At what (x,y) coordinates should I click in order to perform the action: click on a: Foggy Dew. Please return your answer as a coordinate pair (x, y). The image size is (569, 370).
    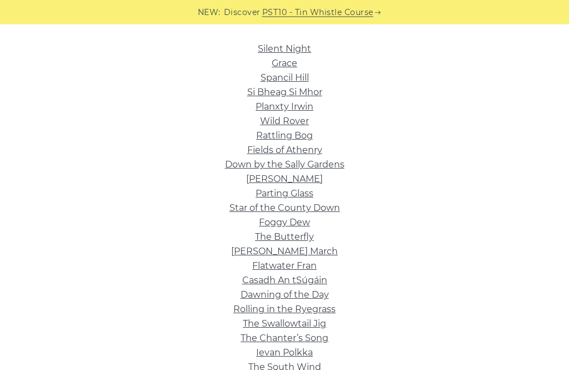
    Looking at the image, I should click on (284, 222).